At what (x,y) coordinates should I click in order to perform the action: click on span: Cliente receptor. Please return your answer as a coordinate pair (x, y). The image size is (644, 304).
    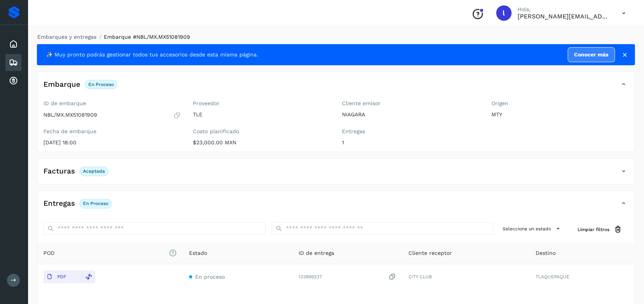
    Looking at the image, I should click on (430, 253).